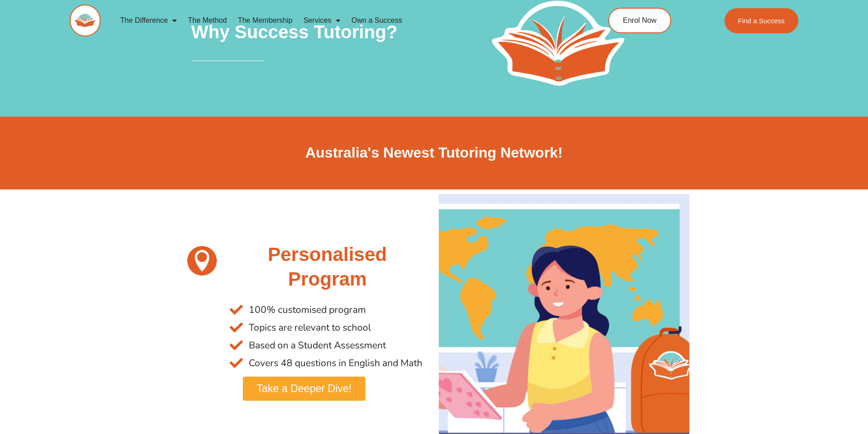 This screenshot has height=434, width=868. I want to click on span: Topics are relevant to school, so click(308, 327).